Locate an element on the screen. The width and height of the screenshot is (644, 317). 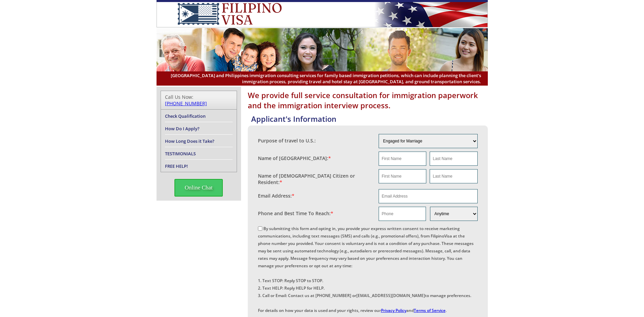
label: By submitting this form and opting in, you provide your express written consent to receive market... is located at coordinates (366, 269).